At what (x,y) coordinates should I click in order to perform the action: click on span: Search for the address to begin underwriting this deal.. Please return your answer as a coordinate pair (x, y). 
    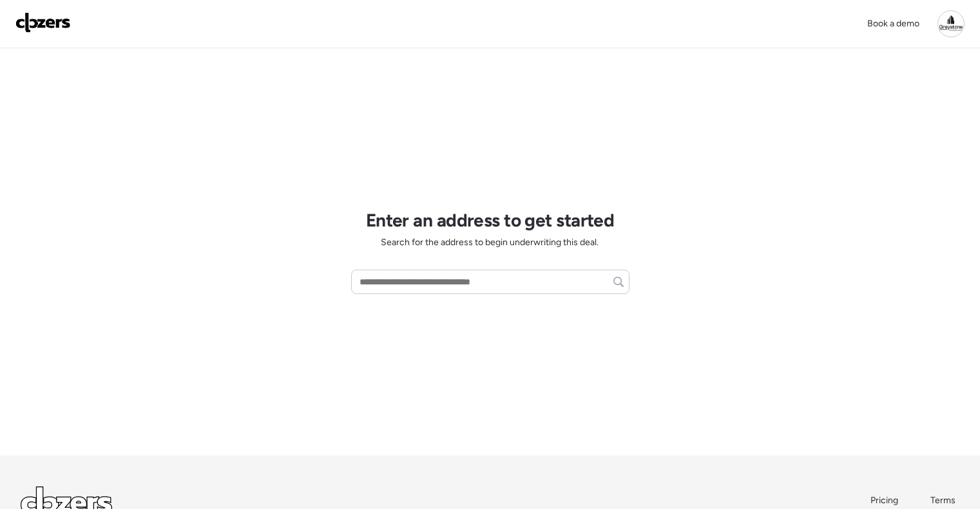
    Looking at the image, I should click on (489, 242).